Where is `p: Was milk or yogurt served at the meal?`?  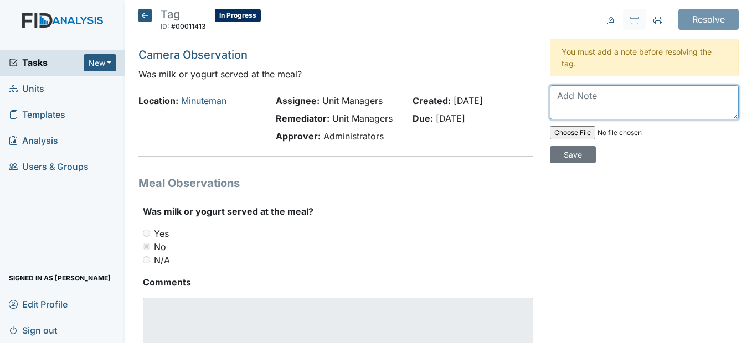
p: Was milk or yogurt served at the meal? is located at coordinates (336, 74).